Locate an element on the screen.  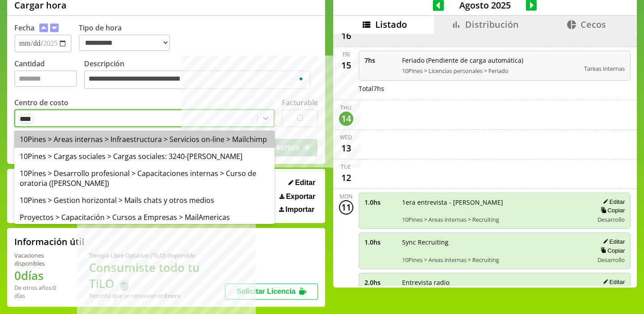
b: Enero is located at coordinates (173, 296).